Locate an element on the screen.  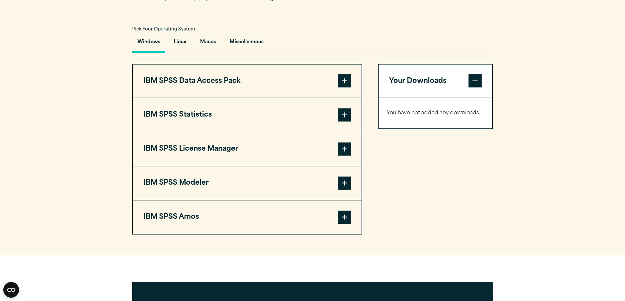
button: IBM SPSS Amos is located at coordinates (247, 217).